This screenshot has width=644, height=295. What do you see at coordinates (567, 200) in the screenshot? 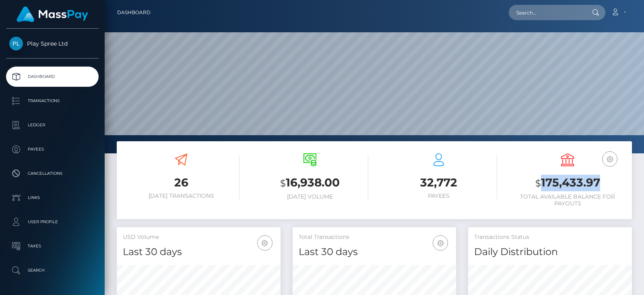
I see `h6: Total Available Balance for Payouts` at bounding box center [567, 200].